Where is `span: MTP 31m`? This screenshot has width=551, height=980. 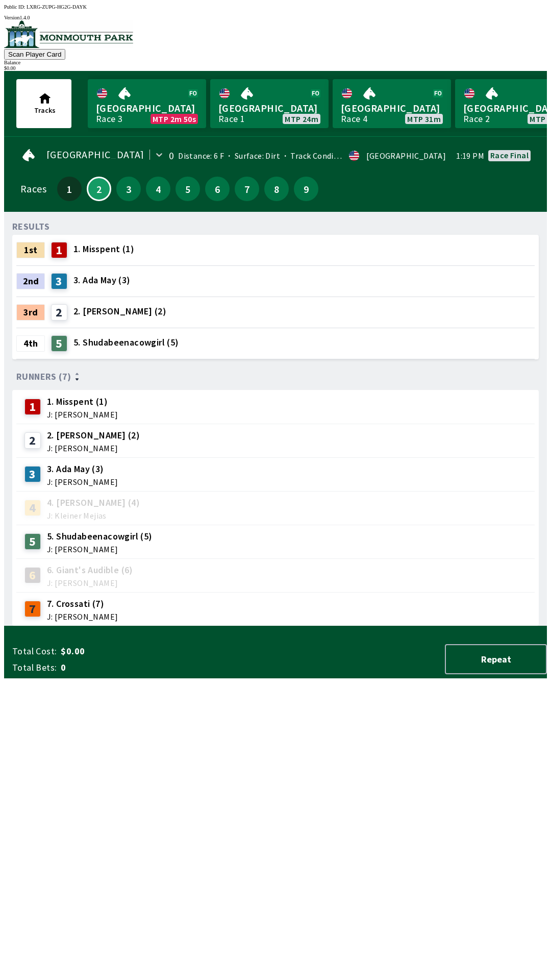 span: MTP 31m is located at coordinates (424, 119).